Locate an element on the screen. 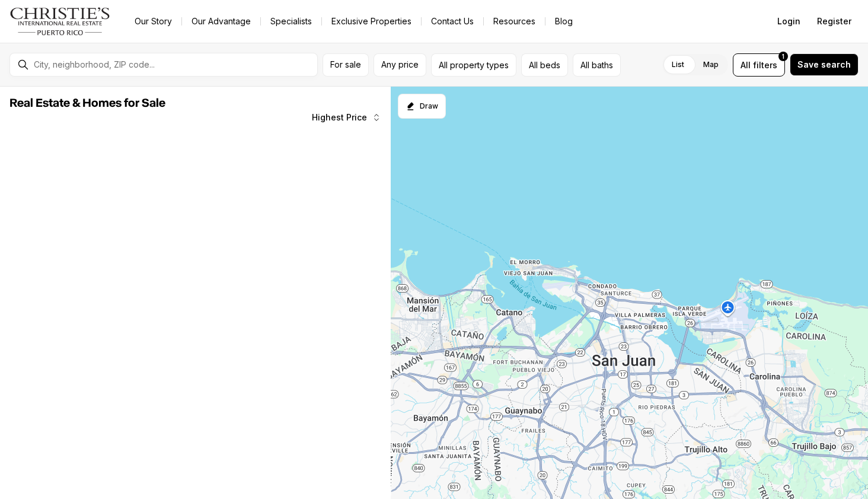  a: Exclusive Properties is located at coordinates (371, 22).